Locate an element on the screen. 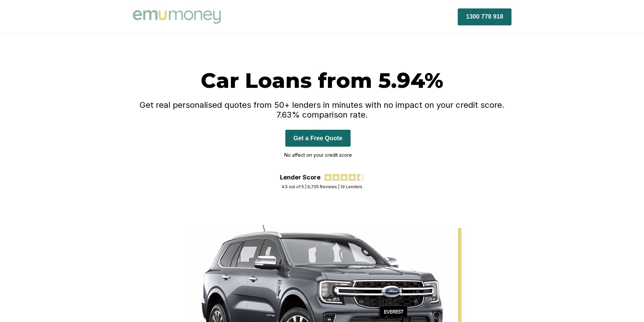 This screenshot has height=322, width=644. p: No affect on your credit score is located at coordinates (318, 155).